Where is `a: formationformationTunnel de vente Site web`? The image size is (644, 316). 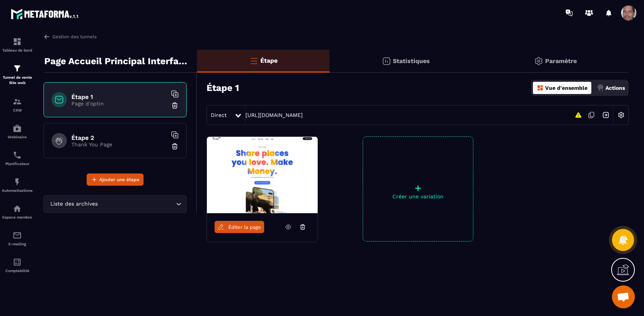 a: formationformationTunnel de vente Site web is located at coordinates (17, 74).